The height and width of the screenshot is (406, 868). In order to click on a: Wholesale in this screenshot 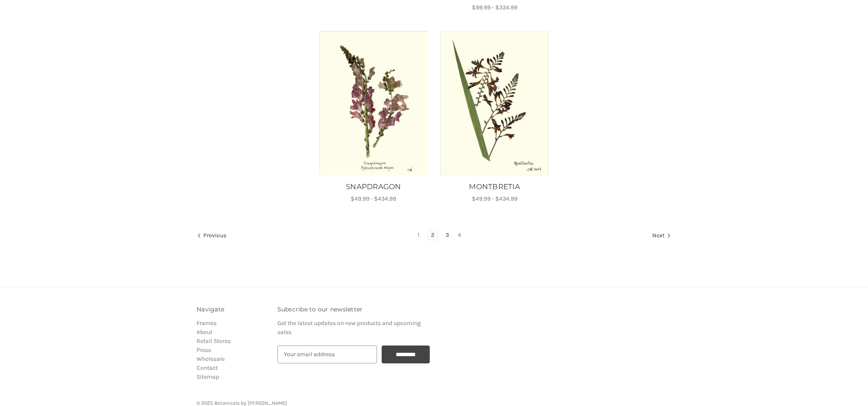, I will do `click(210, 358)`.